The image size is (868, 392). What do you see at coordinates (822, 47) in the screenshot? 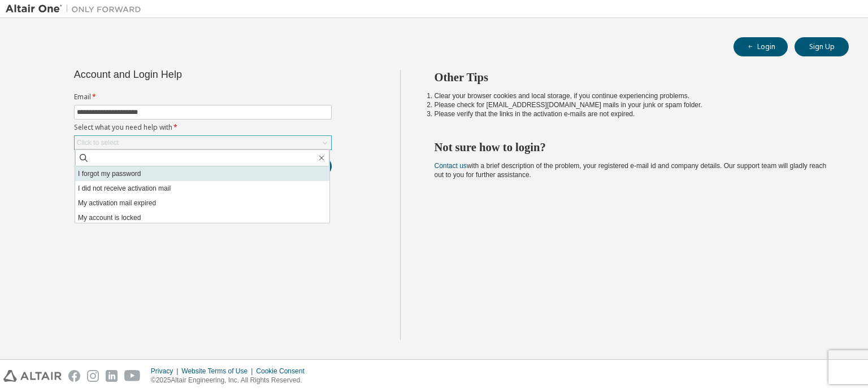
I see `button: Sign Up` at bounding box center [822, 47].